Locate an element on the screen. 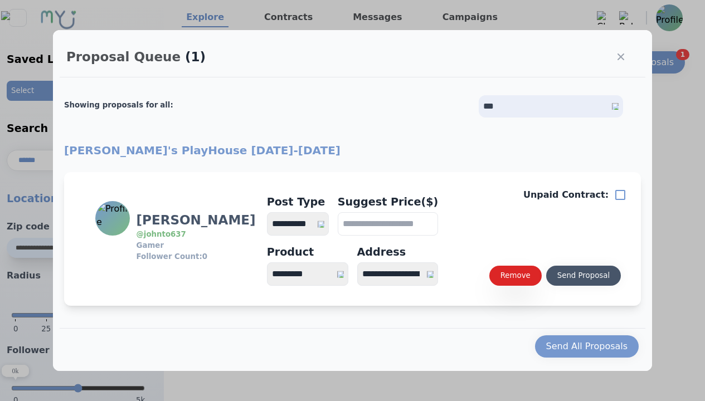 The height and width of the screenshot is (401, 705). h3: Gamer is located at coordinates (196, 246).